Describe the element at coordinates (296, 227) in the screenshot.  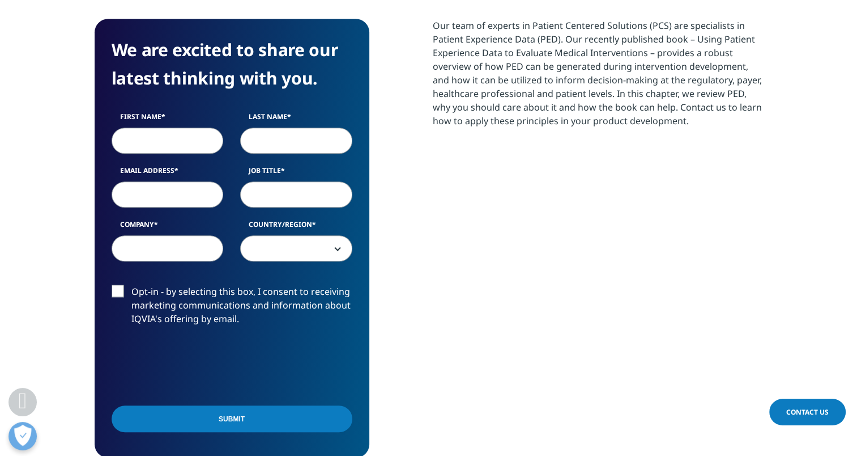
I see `label: Country/Region` at that location.